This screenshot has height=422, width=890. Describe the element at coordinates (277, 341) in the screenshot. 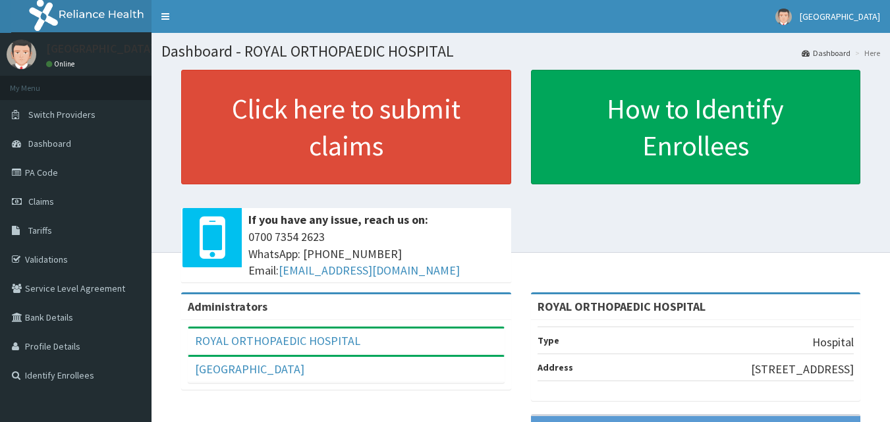

I see `a: ROYAL ORTHOPAEDIC HOSPITAL` at that location.